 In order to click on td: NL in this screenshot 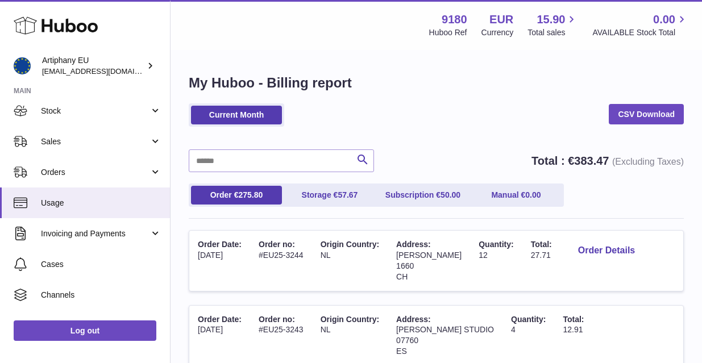, I will do `click(350, 261)`.